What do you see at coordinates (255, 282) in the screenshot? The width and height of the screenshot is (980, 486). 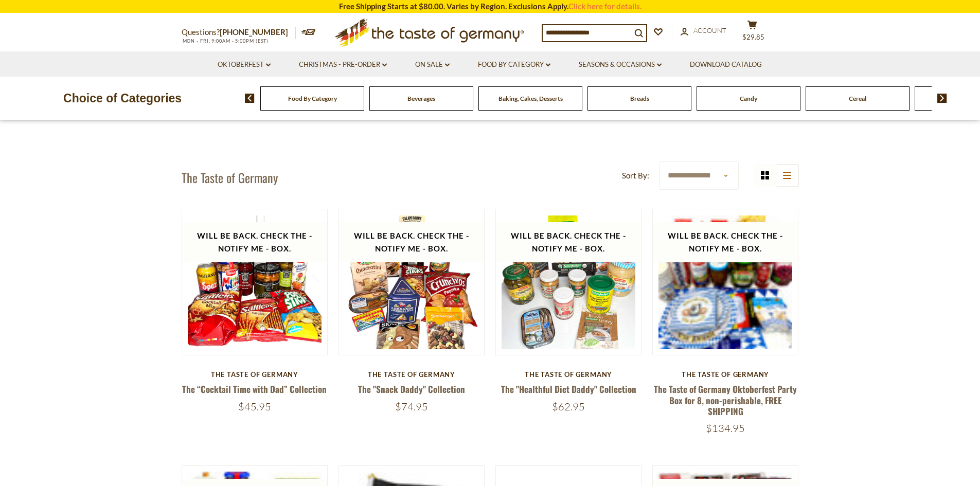 I see `img: The “Cocktail Time with Dad” Collection` at bounding box center [255, 282].